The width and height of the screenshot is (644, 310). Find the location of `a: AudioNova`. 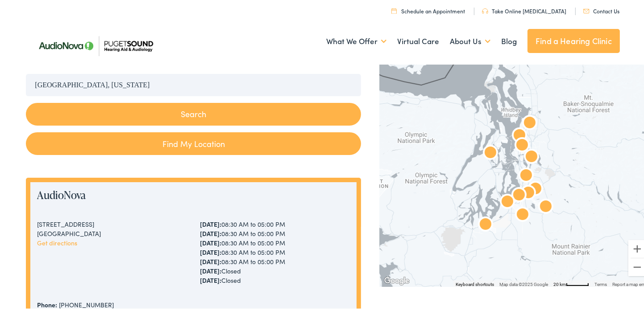

a: AudioNova is located at coordinates (61, 193).